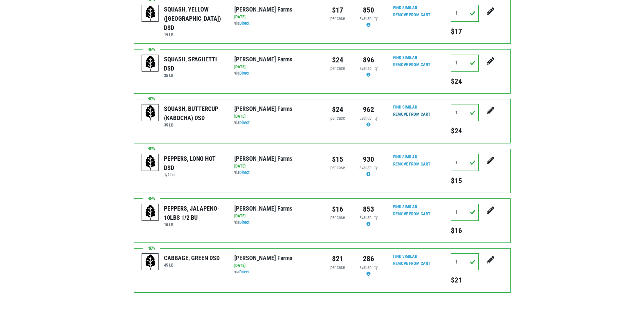 The image size is (644, 331). What do you see at coordinates (337, 10) in the screenshot?
I see `div: $17` at bounding box center [337, 10].